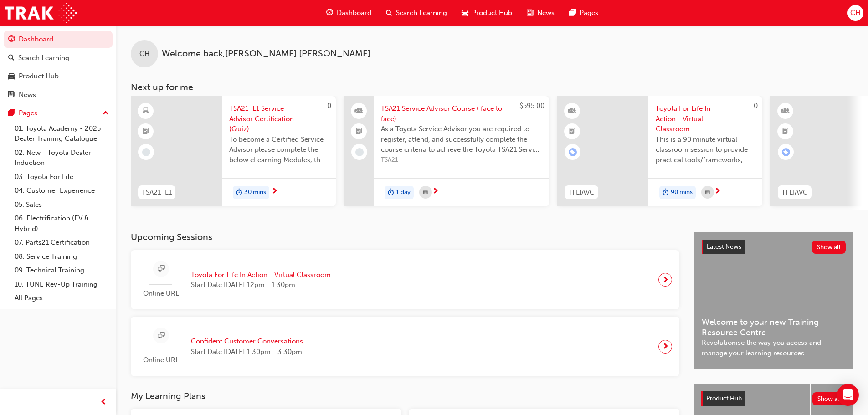  Describe the element at coordinates (405, 396) in the screenshot. I see `h3: My Learning Plans` at that location.